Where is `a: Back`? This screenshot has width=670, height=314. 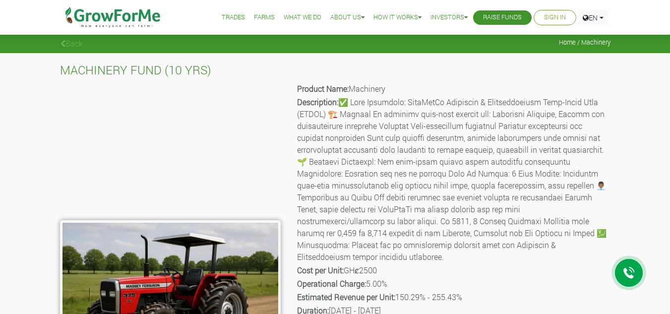
a: Back is located at coordinates (71, 43).